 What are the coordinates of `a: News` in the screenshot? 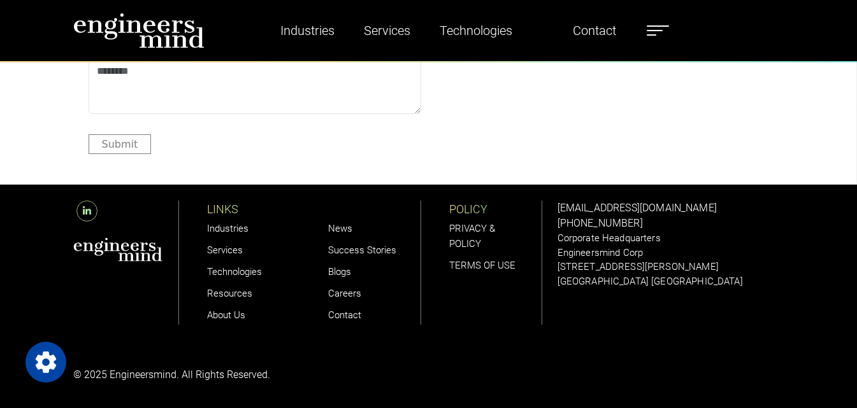 It's located at (340, 229).